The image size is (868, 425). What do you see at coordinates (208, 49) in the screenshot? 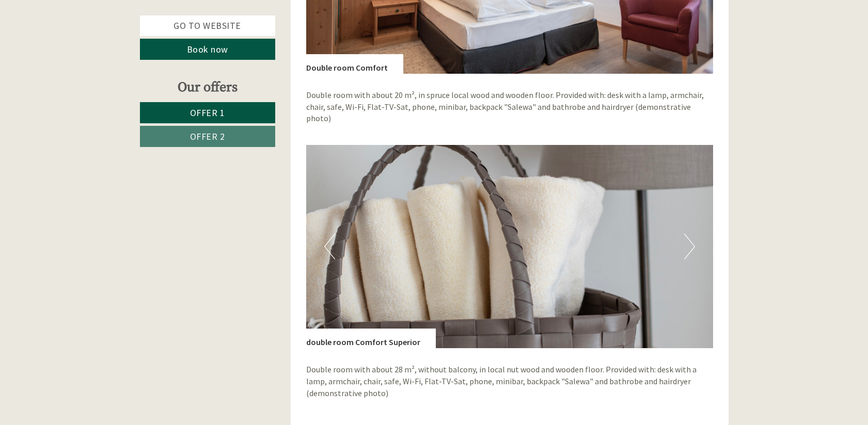
I see `a: Book now` at bounding box center [208, 49].